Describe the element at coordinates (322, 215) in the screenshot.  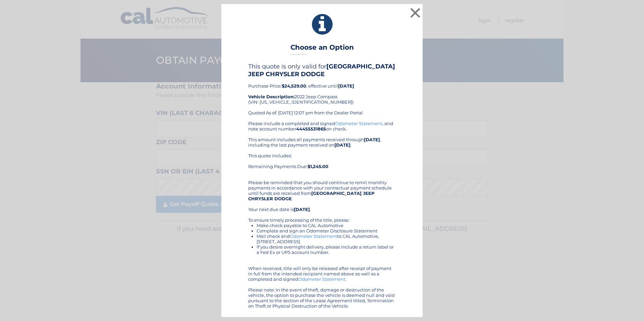
I see `div: Please include a completed and signed , and note account number on check. This amount includes al...` at that location.